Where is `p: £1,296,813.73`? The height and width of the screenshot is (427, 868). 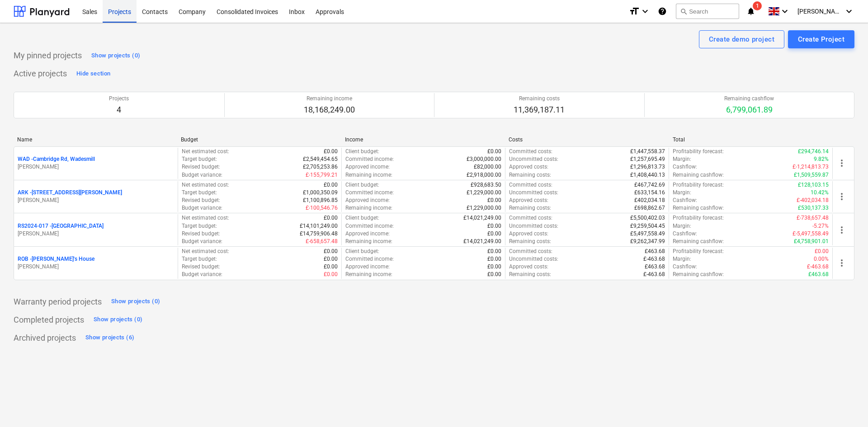 p: £1,296,813.73 is located at coordinates (648, 167).